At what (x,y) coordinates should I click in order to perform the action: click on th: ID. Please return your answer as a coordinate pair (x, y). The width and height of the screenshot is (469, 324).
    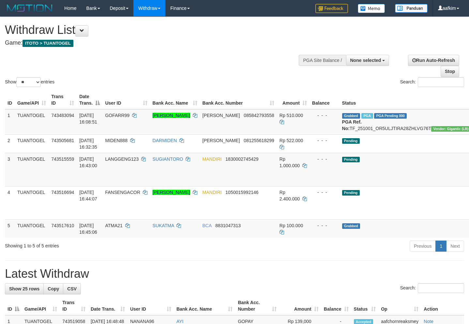
    Looking at the image, I should click on (10, 100).